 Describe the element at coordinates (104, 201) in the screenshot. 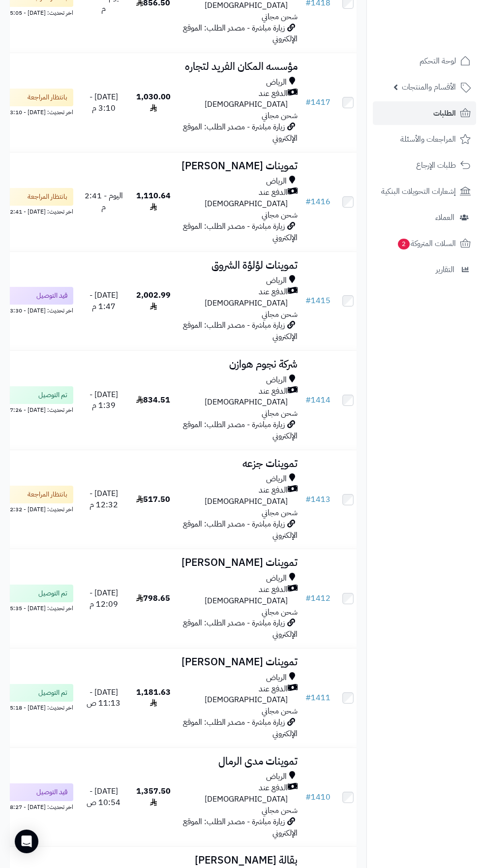

I see `span: اليوم - 2:41 م` at that location.